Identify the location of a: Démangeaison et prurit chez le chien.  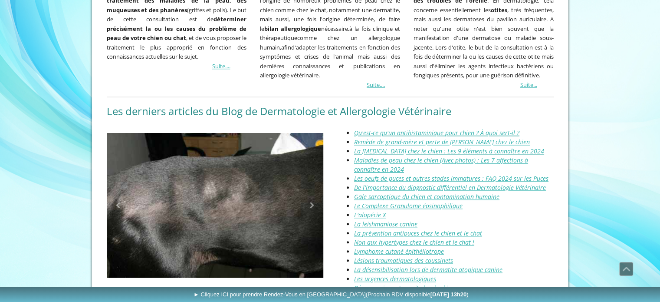
(404, 287).